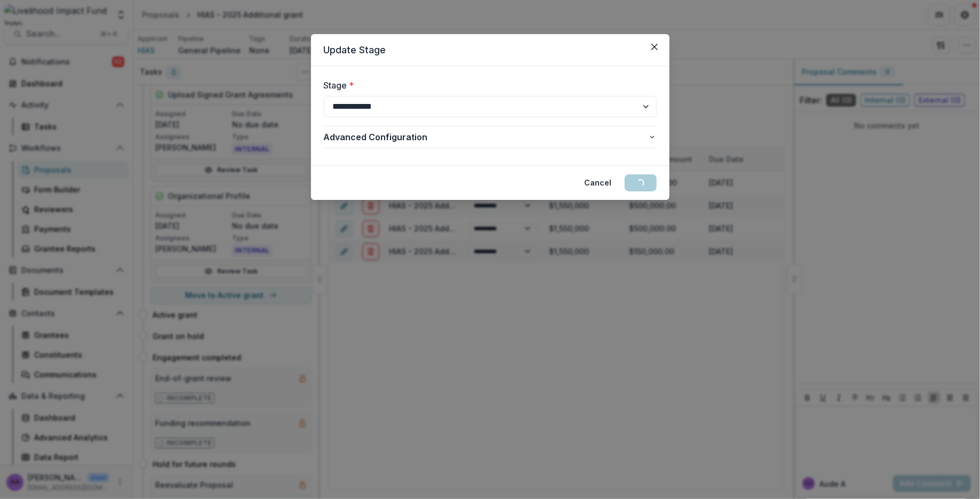  Describe the element at coordinates (487, 85) in the screenshot. I see `label: Stage` at that location.